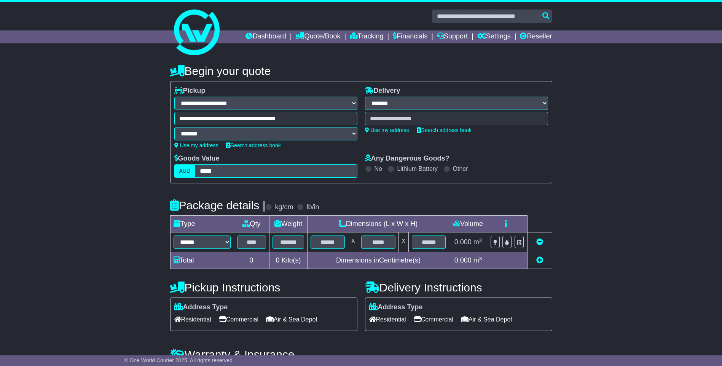 This screenshot has height=366, width=722. Describe the element at coordinates (452, 37) in the screenshot. I see `a: Support` at that location.